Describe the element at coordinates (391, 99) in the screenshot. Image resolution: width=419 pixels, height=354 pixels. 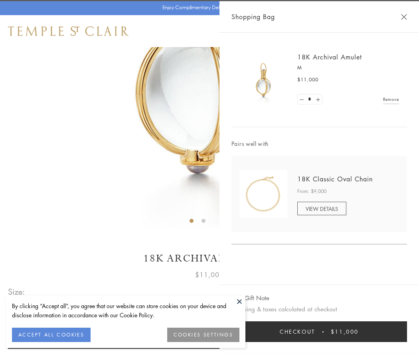
I see `a: Remove` at that location.